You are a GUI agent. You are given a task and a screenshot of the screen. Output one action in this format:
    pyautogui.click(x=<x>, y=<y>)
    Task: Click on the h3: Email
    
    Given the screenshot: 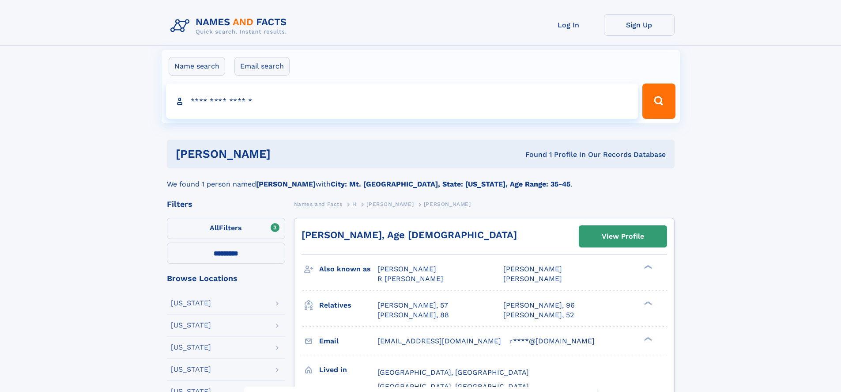 What is the action you would take?
    pyautogui.click(x=348, y=341)
    